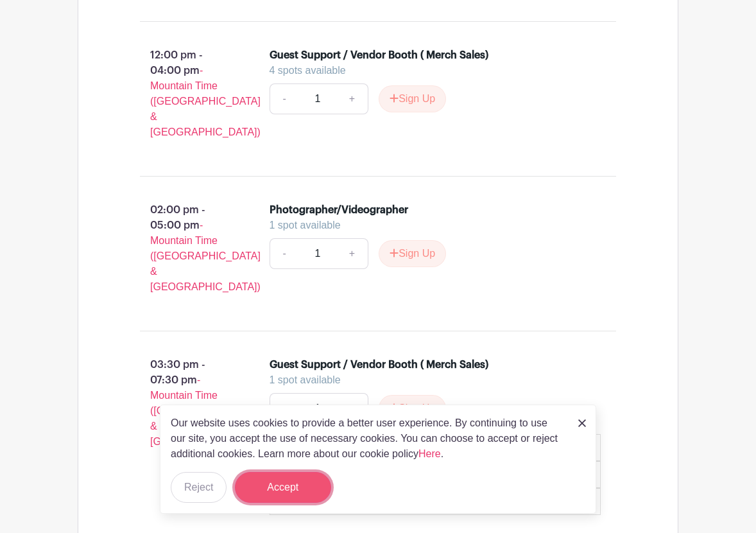 The height and width of the screenshot is (533, 756). I want to click on p: 02:00 pm - 05:00 pm, so click(184, 249).